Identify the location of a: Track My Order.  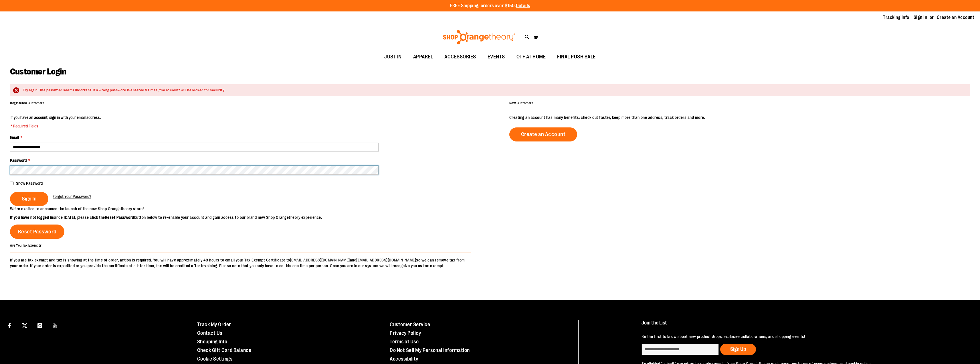
(214, 324).